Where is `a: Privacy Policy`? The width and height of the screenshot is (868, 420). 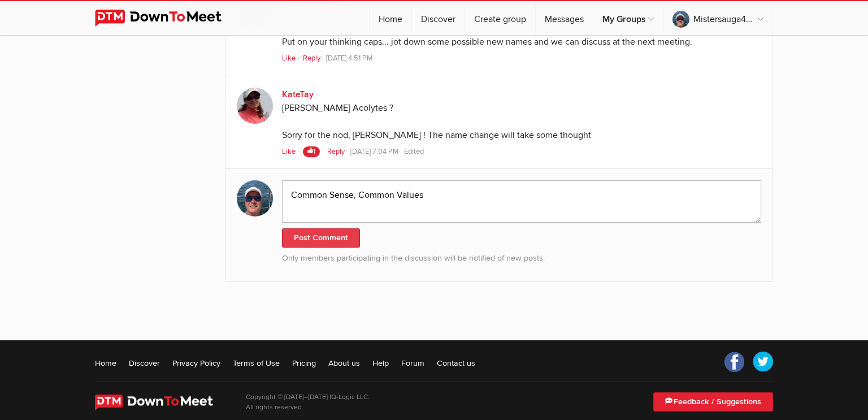 a: Privacy Policy is located at coordinates (196, 363).